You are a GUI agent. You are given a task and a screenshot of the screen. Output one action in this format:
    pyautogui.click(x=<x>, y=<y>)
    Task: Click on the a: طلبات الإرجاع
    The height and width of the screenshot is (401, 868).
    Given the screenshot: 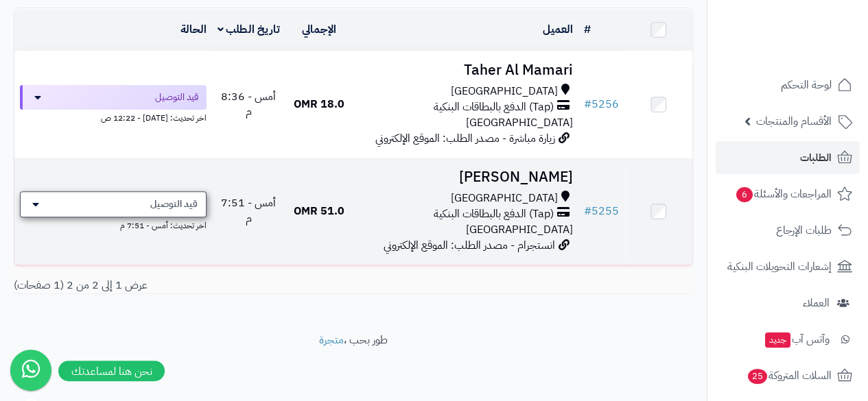 What is the action you would take?
    pyautogui.click(x=788, y=230)
    